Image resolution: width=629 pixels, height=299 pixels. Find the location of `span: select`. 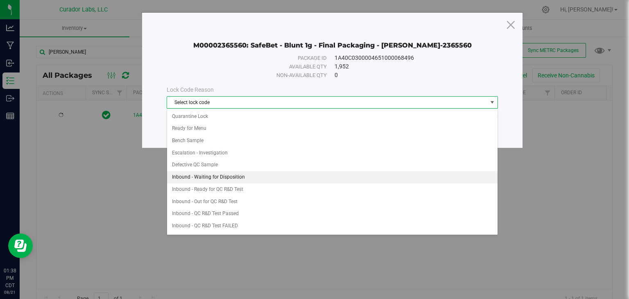

span: select is located at coordinates (492, 102).